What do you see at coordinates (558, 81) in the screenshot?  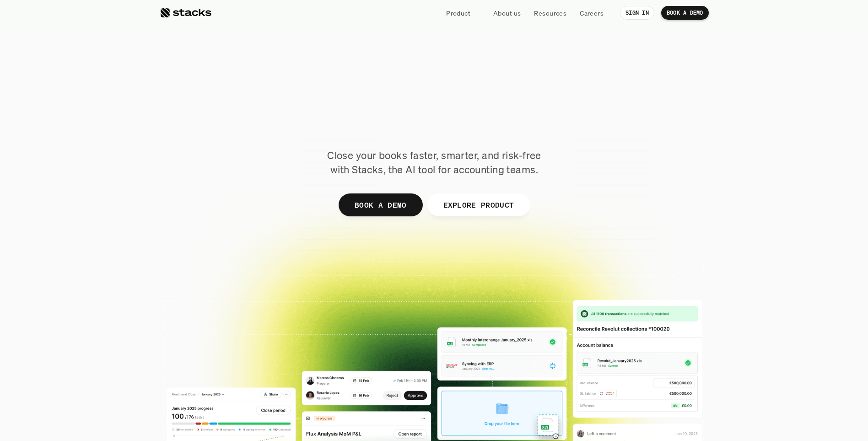 I see `span: close.` at bounding box center [558, 81].